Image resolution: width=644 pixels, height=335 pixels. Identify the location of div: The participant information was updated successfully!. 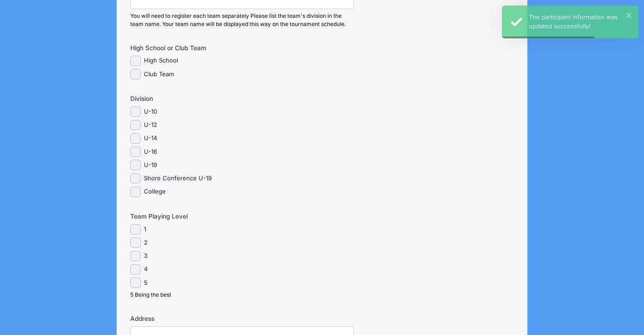
(580, 21).